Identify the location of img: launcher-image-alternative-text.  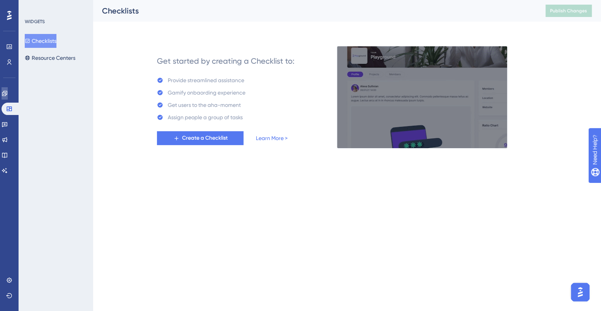
(12, 12).